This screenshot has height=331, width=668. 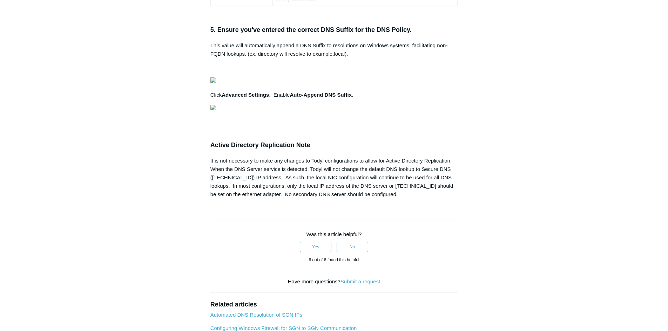 What do you see at coordinates (245, 95) in the screenshot?
I see `strong: Advanced Settings` at bounding box center [245, 95].